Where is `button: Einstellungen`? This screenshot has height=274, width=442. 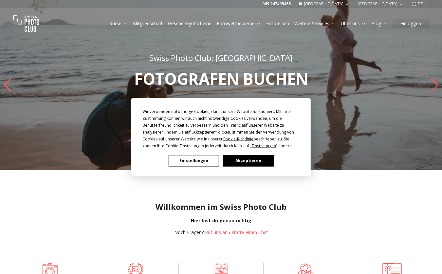
button: Einstellungen is located at coordinates (194, 160).